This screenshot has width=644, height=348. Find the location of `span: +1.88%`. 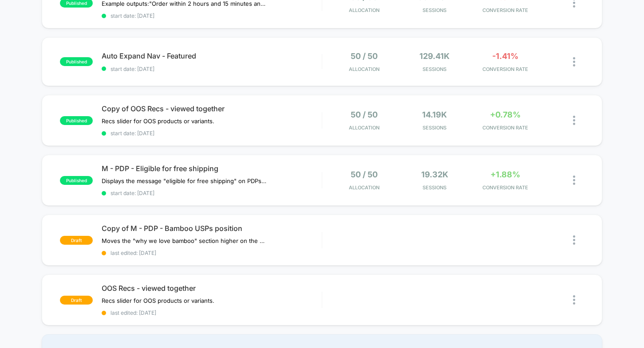

span: +1.88% is located at coordinates (505, 174).